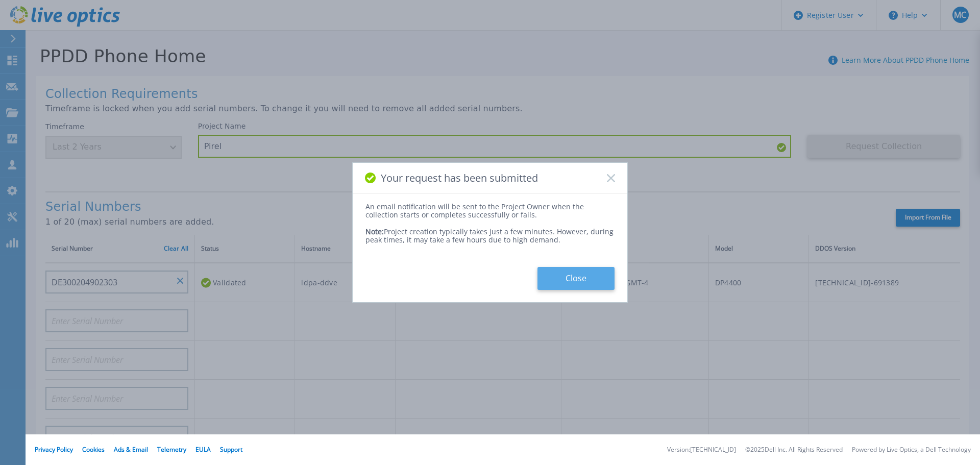 The width and height of the screenshot is (980, 465). What do you see at coordinates (232, 449) in the screenshot?
I see `a: Support` at bounding box center [232, 449].